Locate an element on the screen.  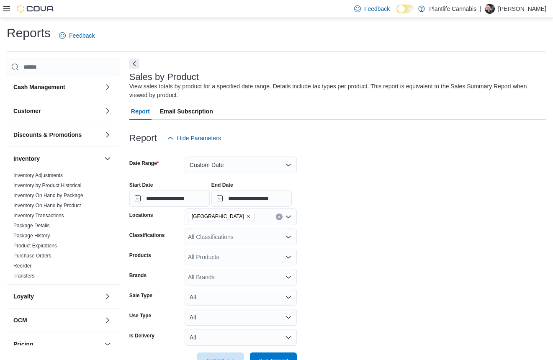
span: Email Subscription is located at coordinates (186, 111).